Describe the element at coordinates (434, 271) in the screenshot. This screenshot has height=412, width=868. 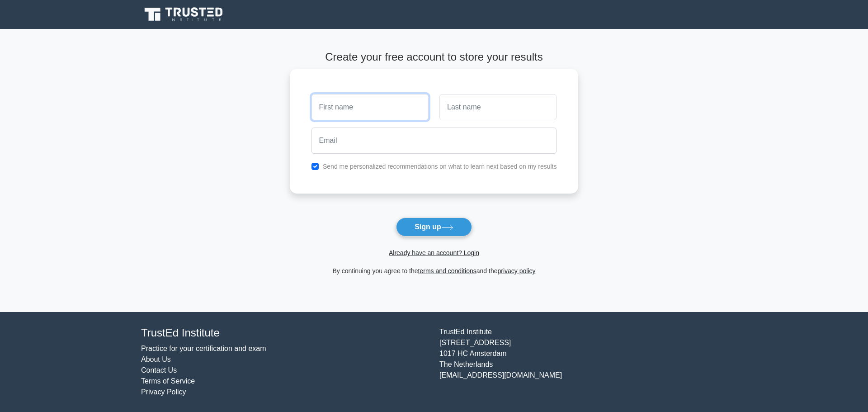
I see `div: By continuing you agree to the and the` at that location.